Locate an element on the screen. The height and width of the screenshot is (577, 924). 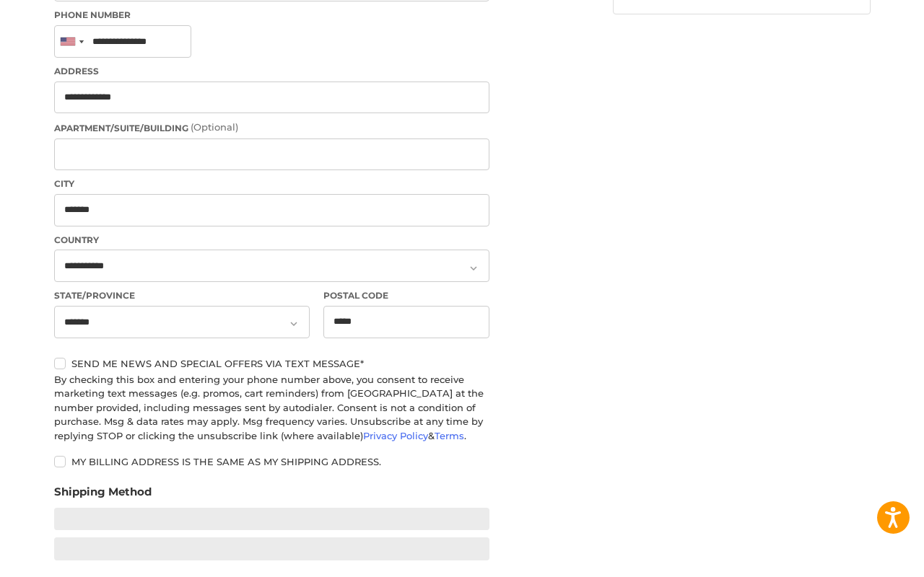
label: Postal Code is located at coordinates (406, 295).